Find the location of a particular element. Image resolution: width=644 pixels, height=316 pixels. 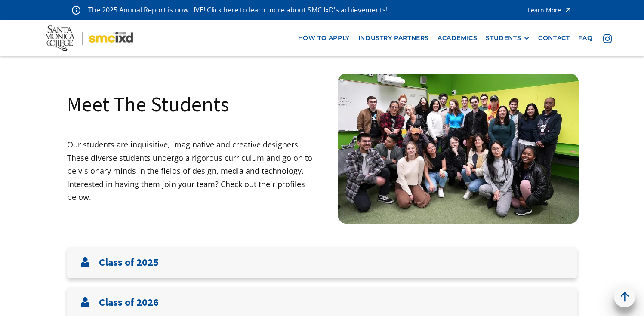

a: back to top is located at coordinates (625, 297).